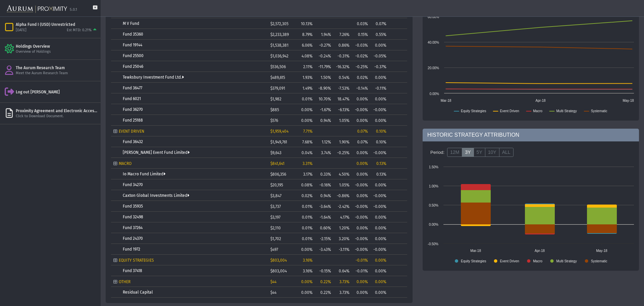 This screenshot has width=644, height=306. Describe the element at coordinates (324, 34) in the screenshot. I see `td: 1.94%` at that location.